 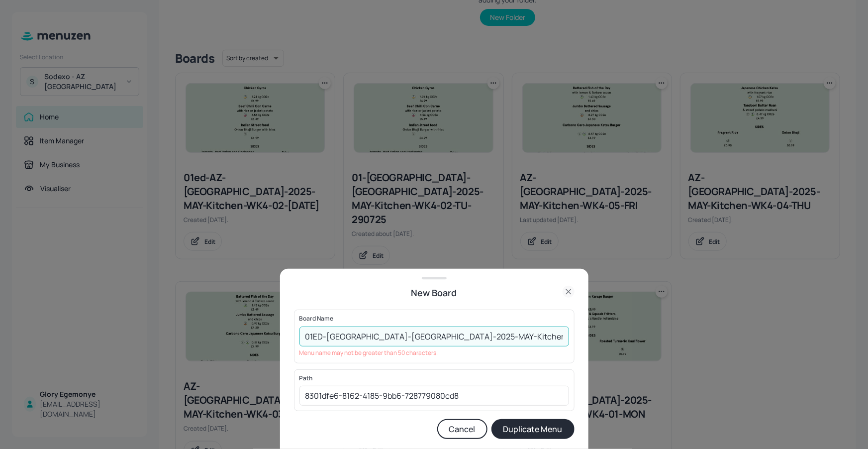 I want to click on p: Path, so click(x=435, y=378).